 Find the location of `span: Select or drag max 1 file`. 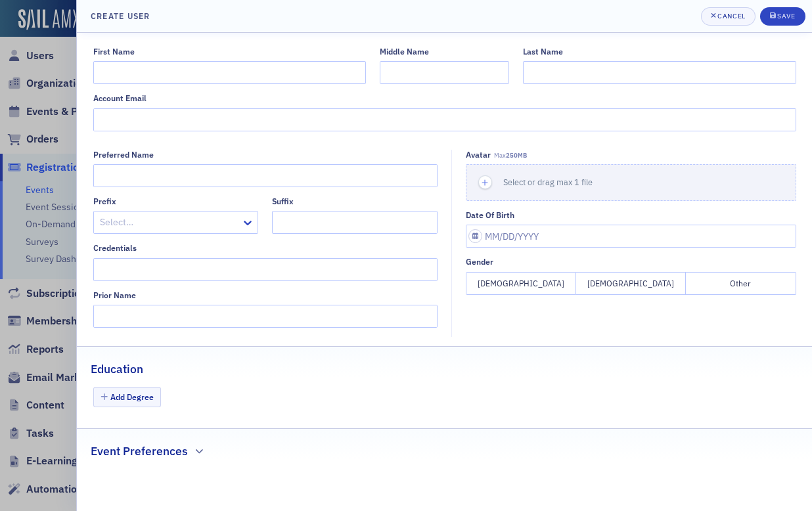

span: Select or drag max 1 file is located at coordinates (548, 182).